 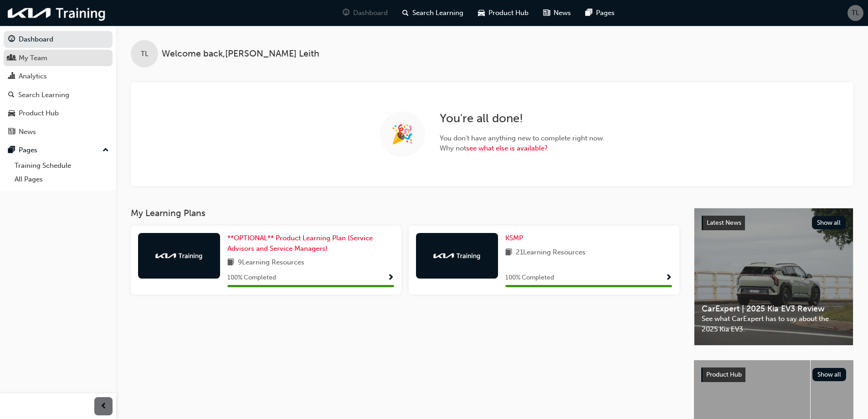 What do you see at coordinates (773, 223) in the screenshot?
I see `a: Latest NewsShow all` at bounding box center [773, 223].